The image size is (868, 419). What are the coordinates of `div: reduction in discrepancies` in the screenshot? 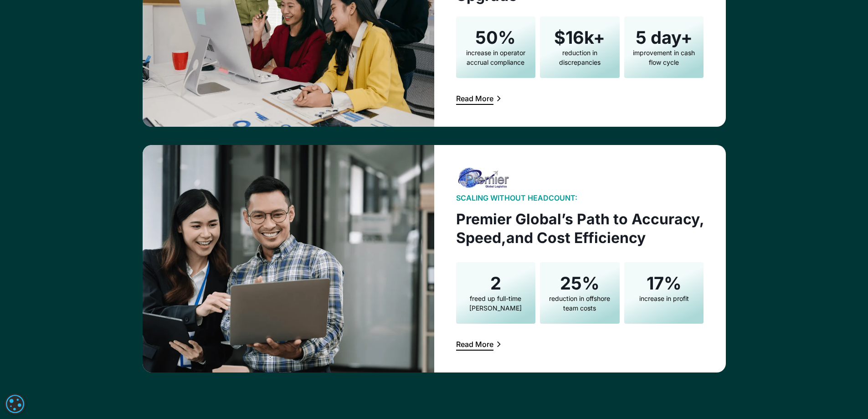 It's located at (579, 57).